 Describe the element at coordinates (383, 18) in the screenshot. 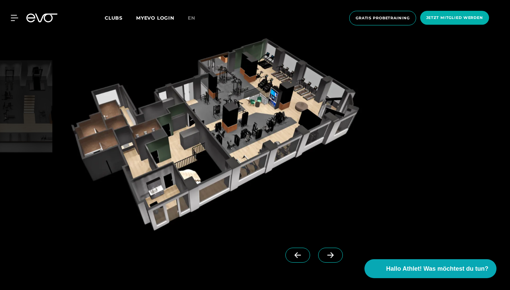

I see `span: Gratis Probetraining` at that location.